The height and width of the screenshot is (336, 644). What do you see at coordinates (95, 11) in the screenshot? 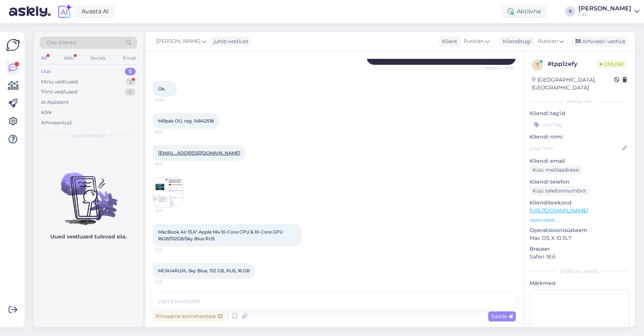
I see `a: Avasta AI` at bounding box center [95, 11].